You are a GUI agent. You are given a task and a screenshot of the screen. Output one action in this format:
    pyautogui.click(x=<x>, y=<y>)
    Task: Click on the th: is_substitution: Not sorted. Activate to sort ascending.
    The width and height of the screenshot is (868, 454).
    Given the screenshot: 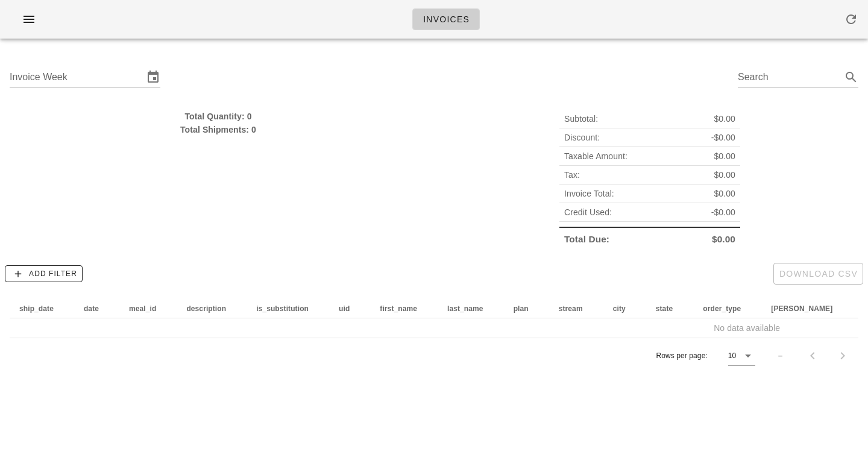 What is the action you would take?
    pyautogui.click(x=287, y=309)
    